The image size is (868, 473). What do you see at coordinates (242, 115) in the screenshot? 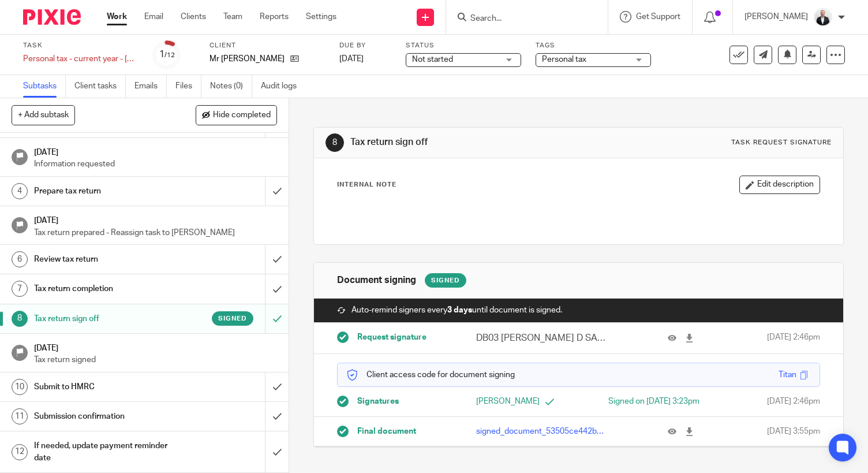
I see `span: Hide completed` at bounding box center [242, 115].